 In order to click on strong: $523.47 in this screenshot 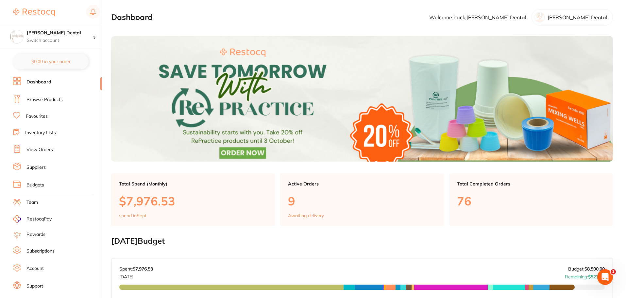, I will do `click(596, 277)`.